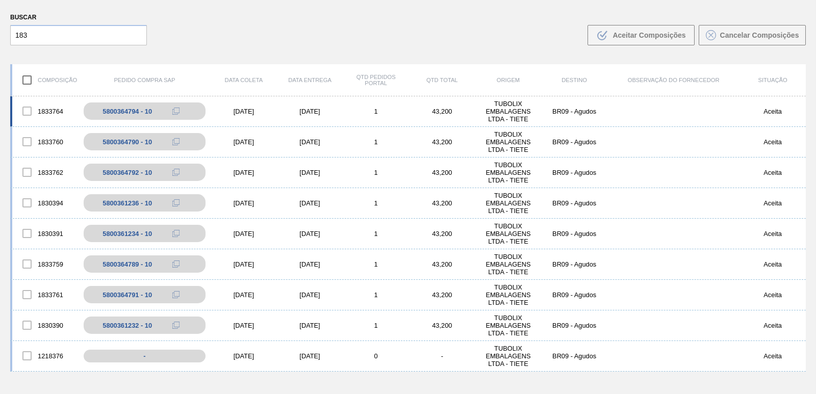 This screenshot has height=394, width=816. What do you see at coordinates (752, 35) in the screenshot?
I see `button: Cancelar Composições` at bounding box center [752, 35].